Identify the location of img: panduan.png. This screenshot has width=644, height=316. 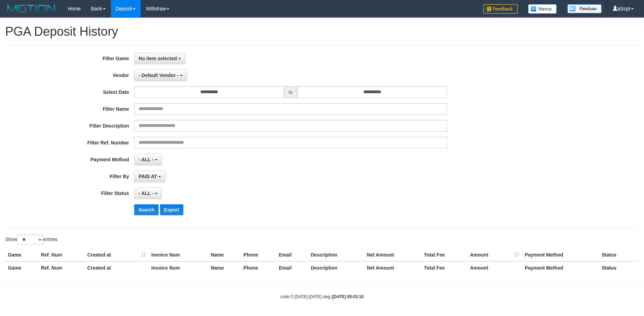
(585, 8).